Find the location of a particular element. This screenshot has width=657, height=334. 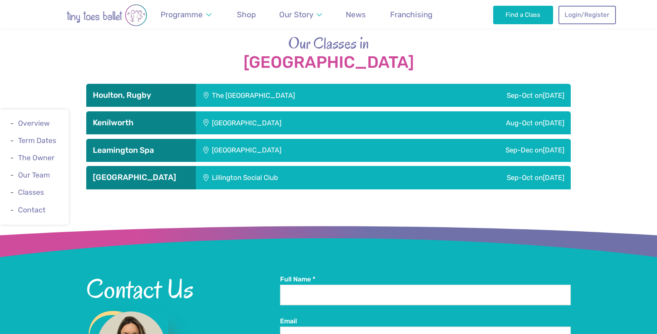

div: Lillington Social Club is located at coordinates (300, 177).